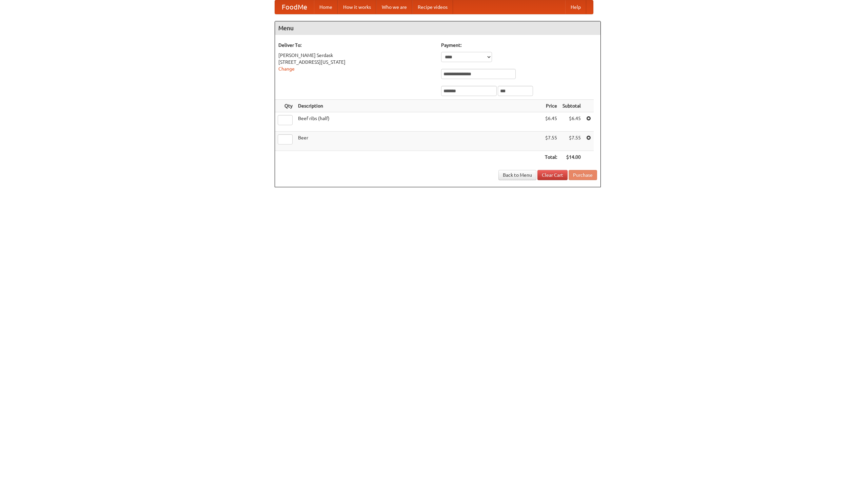 The height and width of the screenshot is (480, 868). Describe the element at coordinates (438, 28) in the screenshot. I see `h4: Menu` at that location.